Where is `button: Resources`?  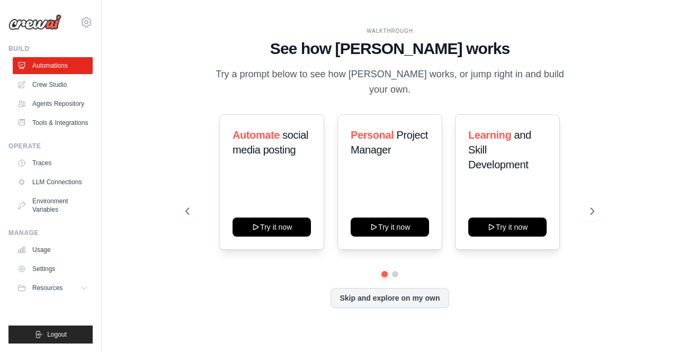
button: Resources is located at coordinates (52, 288).